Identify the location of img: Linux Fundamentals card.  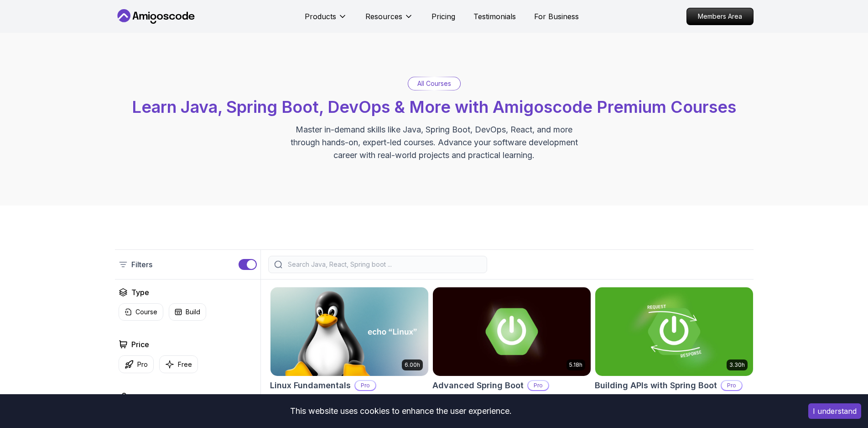
(350, 332).